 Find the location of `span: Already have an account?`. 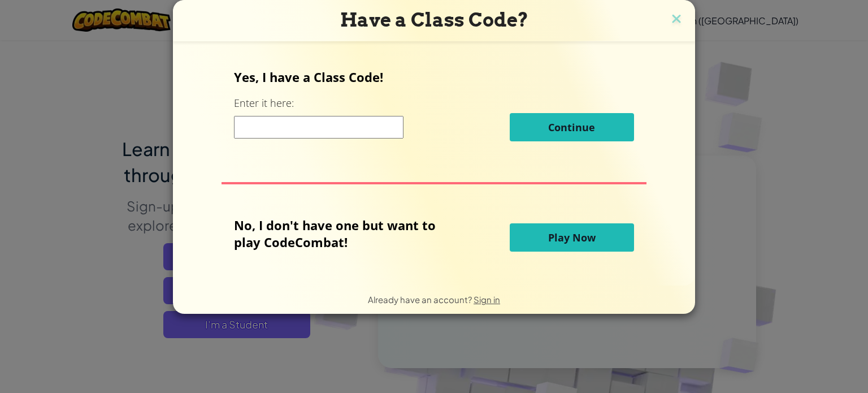

span: Already have an account? is located at coordinates (420, 299).